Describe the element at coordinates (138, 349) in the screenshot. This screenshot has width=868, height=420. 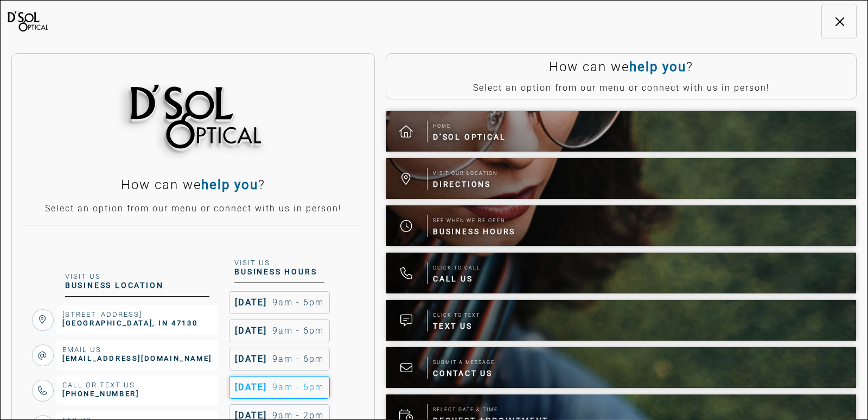
I see `span: Email Us` at that location.